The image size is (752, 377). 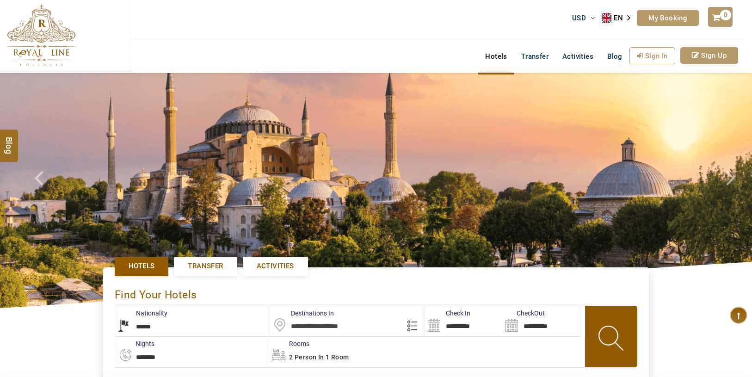 What do you see at coordinates (614, 56) in the screenshot?
I see `a: Blog` at bounding box center [614, 56].